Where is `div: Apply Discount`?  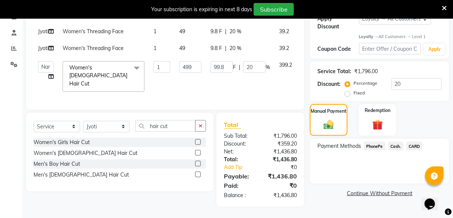
div: Apply Discount is located at coordinates (338, 23).